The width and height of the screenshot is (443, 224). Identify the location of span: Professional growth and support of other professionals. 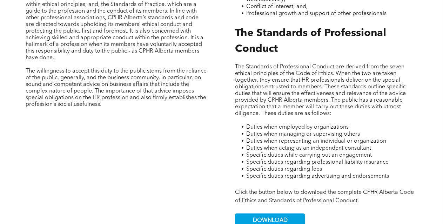
(316, 14).